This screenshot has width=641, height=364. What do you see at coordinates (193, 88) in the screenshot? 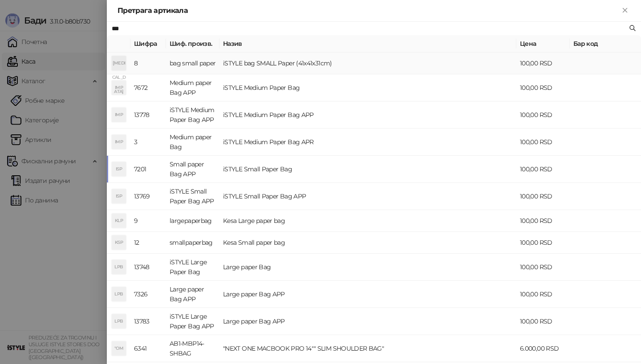
I see `td: Medium paper Bag APP` at bounding box center [193, 88].